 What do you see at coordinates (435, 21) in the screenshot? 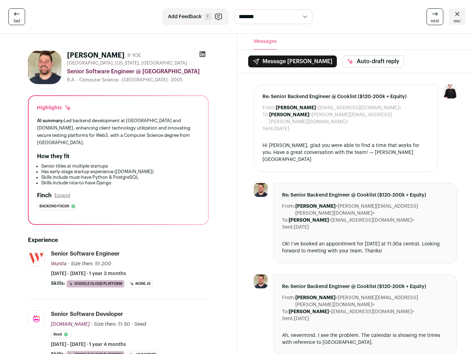
I see `span: next` at bounding box center [435, 21].